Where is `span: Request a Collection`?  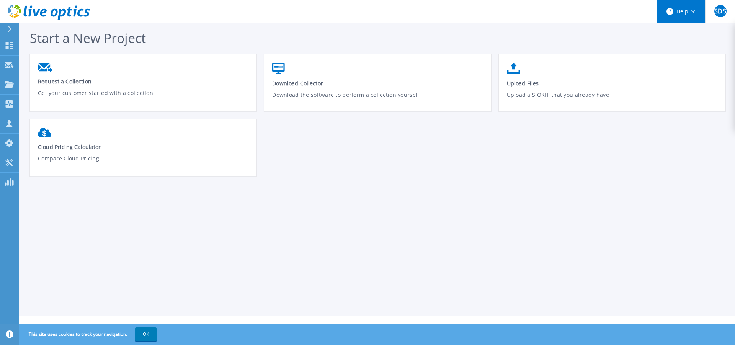 span: Request a Collection is located at coordinates (143, 81).